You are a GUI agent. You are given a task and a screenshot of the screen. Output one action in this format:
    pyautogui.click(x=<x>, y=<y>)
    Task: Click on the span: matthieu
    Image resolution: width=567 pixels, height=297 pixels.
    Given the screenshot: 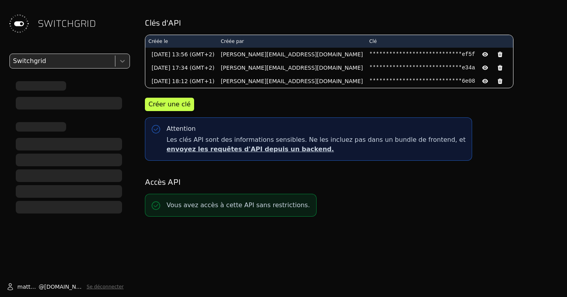 What is the action you would take?
    pyautogui.click(x=28, y=287)
    